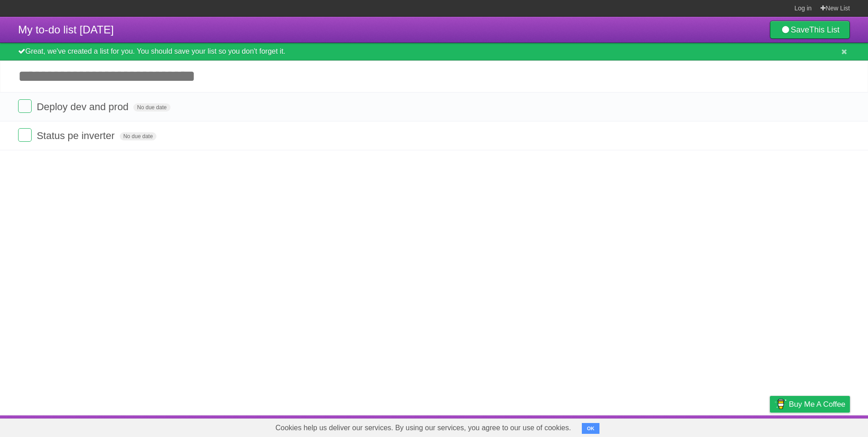 This screenshot has width=868, height=437. I want to click on span: Deploy dev and prod, so click(84, 107).